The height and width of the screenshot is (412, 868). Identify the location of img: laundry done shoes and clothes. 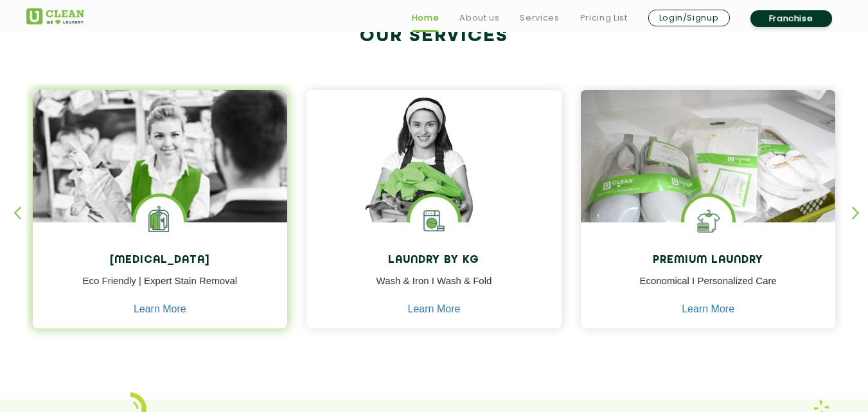
(708, 175).